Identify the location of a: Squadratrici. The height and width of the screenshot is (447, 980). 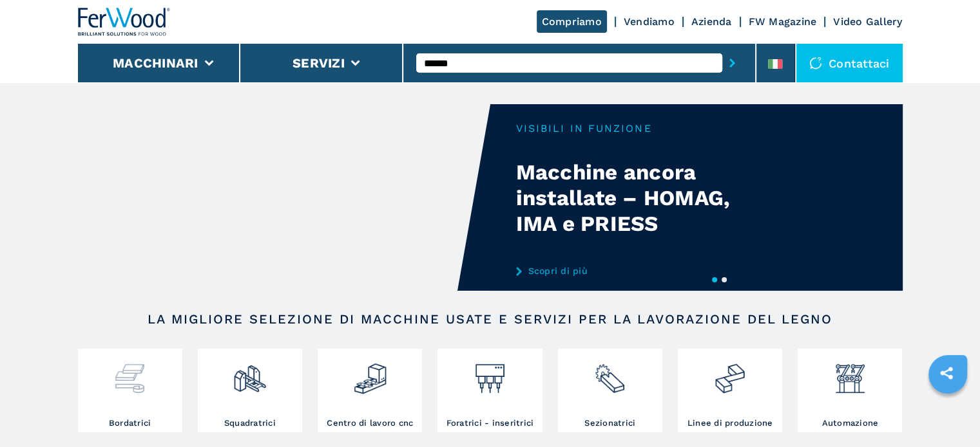
(250, 391).